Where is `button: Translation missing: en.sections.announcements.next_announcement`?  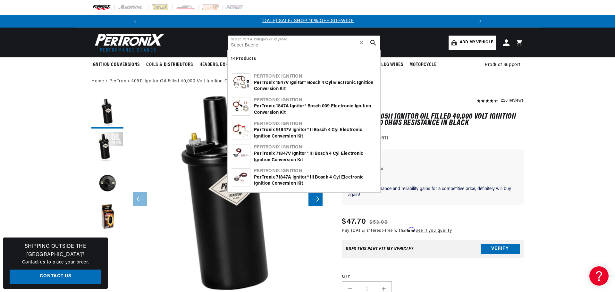 button: Translation missing: en.sections.announcements.next_announcement is located at coordinates (480, 21).